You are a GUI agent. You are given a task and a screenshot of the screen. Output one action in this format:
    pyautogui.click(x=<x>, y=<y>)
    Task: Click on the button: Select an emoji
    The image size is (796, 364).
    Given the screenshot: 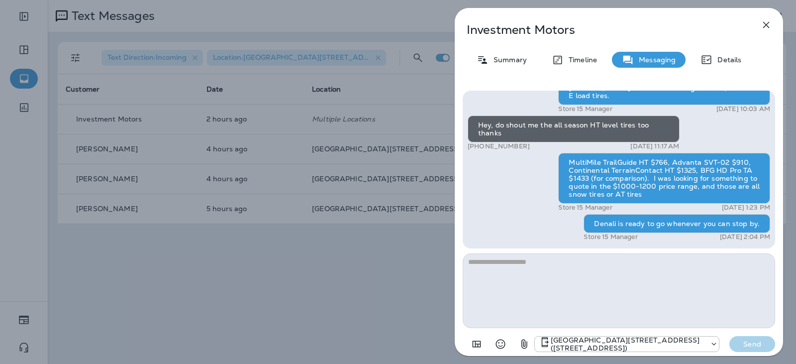 What is the action you would take?
    pyautogui.click(x=501, y=344)
    